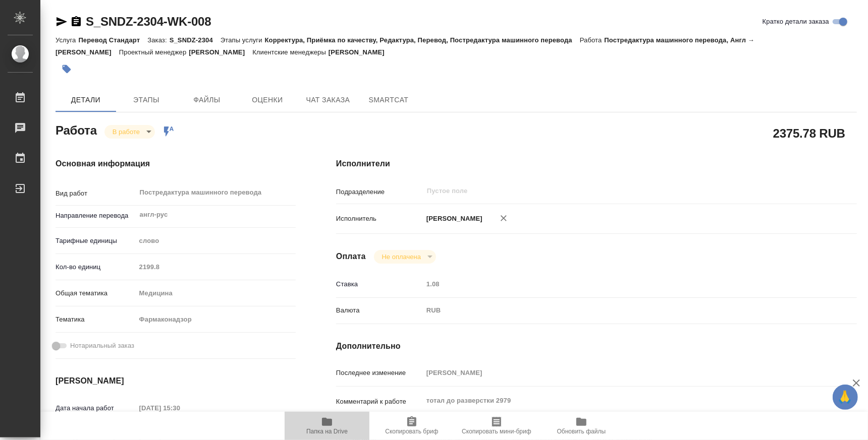 This screenshot has height=440, width=868. I want to click on div: Медицина, so click(215, 294).